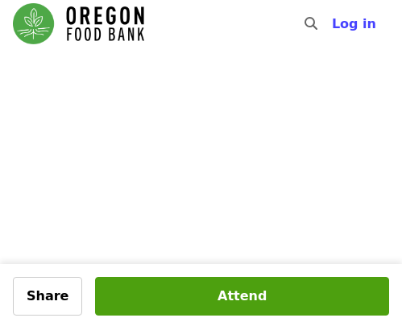 The height and width of the screenshot is (322, 402). I want to click on input: Search, so click(333, 24).